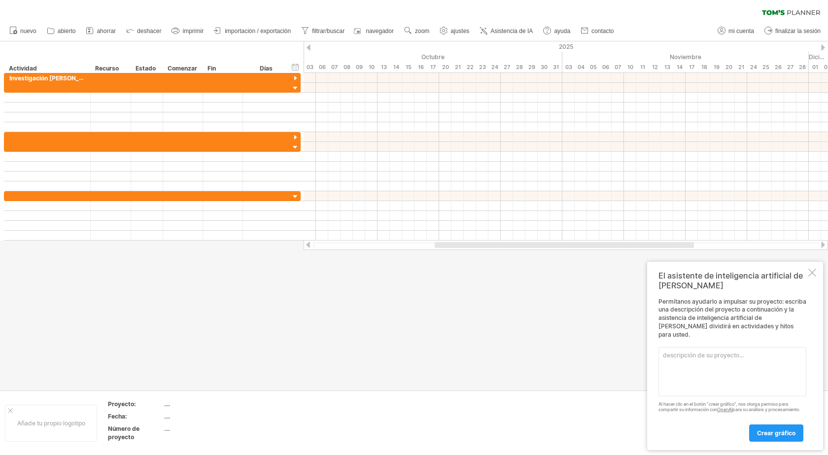 Image resolution: width=828 pixels, height=455 pixels. I want to click on font: 05, so click(593, 67).